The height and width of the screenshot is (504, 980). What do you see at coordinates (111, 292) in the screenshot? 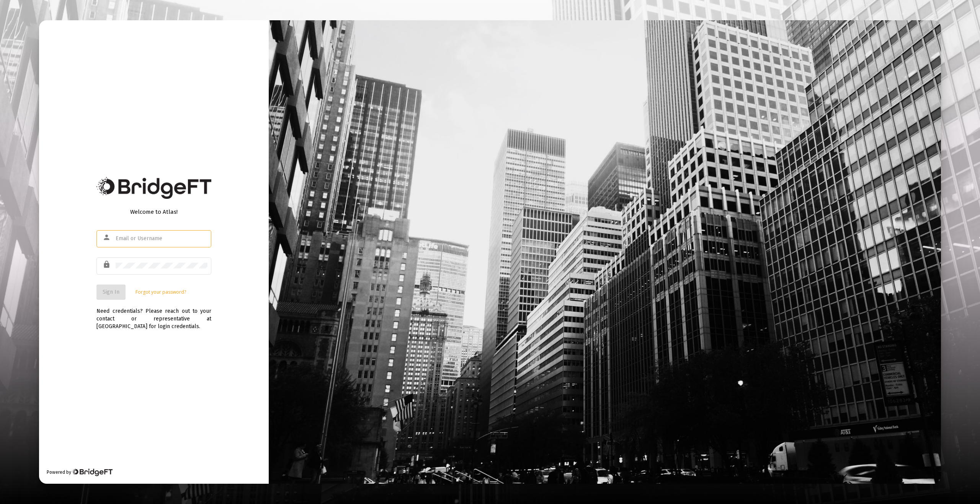
I see `span: Sign In` at bounding box center [111, 292].